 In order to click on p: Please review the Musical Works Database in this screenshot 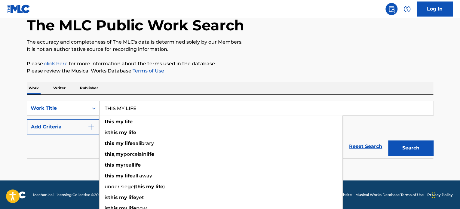, I will do `click(230, 71)`.